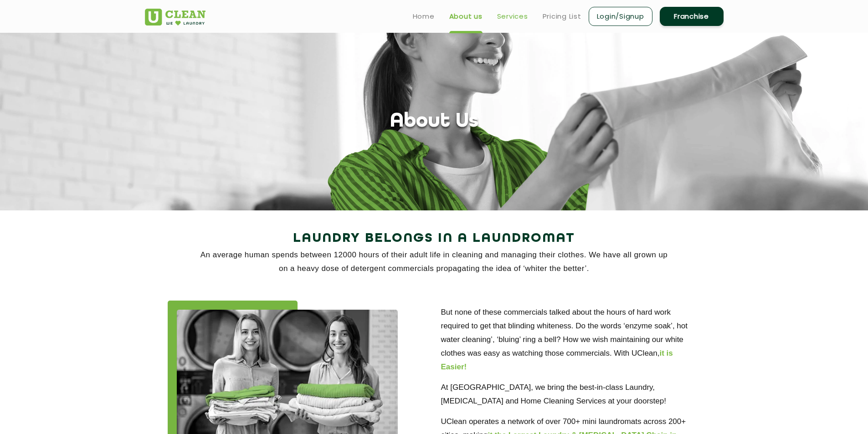 The image size is (868, 434). What do you see at coordinates (512, 17) in the screenshot?
I see `a: Services` at bounding box center [512, 17].